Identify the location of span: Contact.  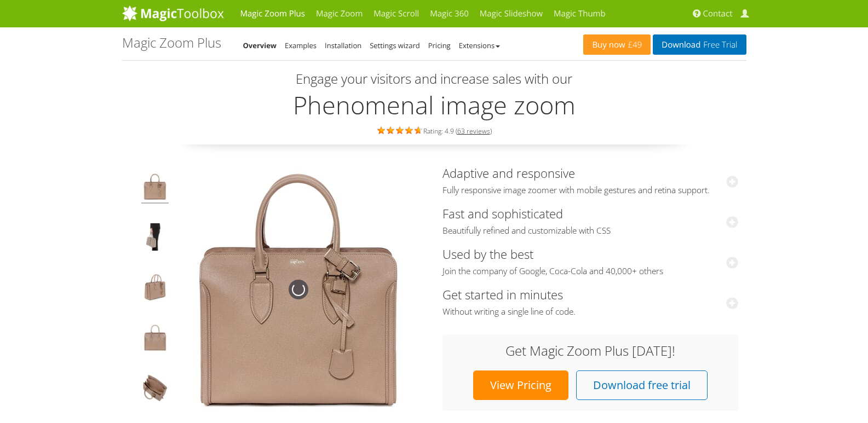
(718, 14).